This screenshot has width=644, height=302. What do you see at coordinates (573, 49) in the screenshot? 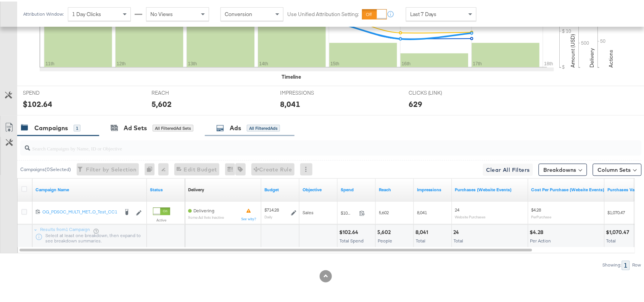
I see `text: Amount (USD)` at bounding box center [573, 49].